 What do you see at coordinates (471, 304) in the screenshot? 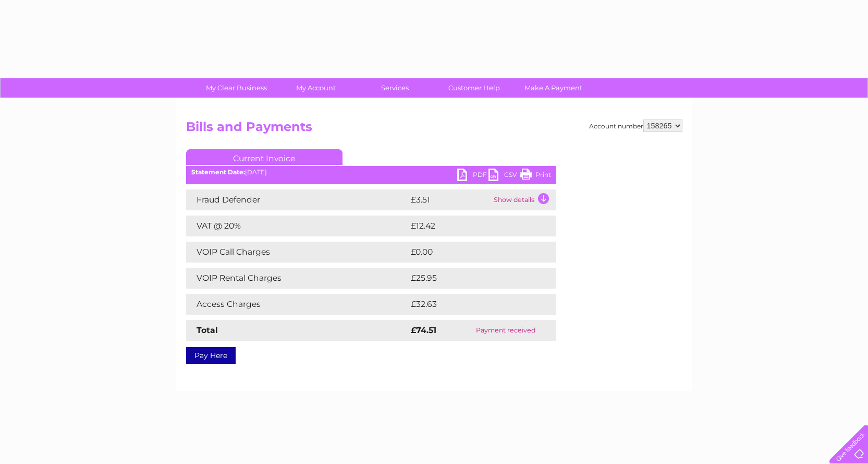
I see `td: £32.63` at bounding box center [471, 304].